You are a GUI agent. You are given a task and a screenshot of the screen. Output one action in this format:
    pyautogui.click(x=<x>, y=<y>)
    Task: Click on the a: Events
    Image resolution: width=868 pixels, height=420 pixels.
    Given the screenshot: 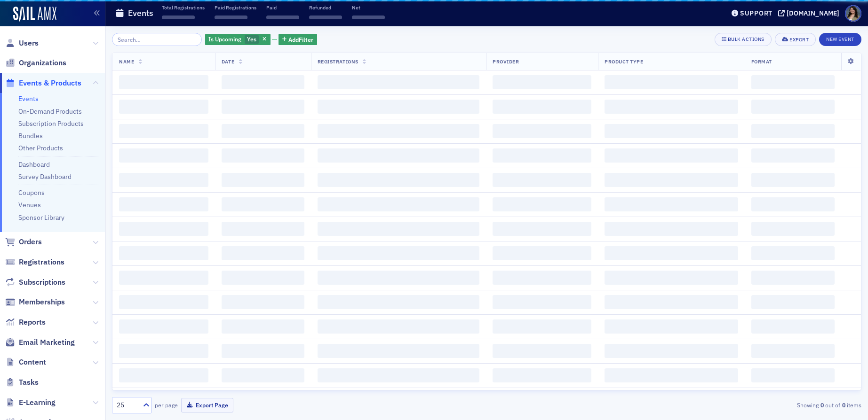 What is the action you would take?
    pyautogui.click(x=28, y=99)
    